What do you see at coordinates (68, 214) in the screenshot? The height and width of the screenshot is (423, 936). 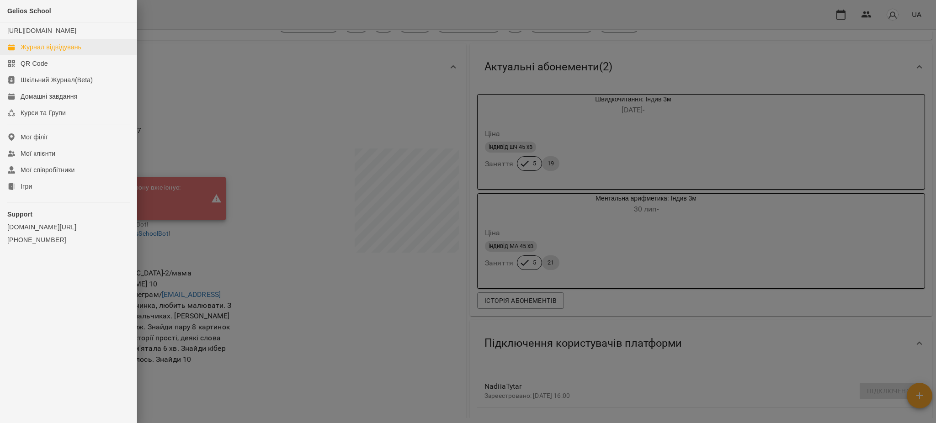 I see `p: Support` at bounding box center [68, 214].